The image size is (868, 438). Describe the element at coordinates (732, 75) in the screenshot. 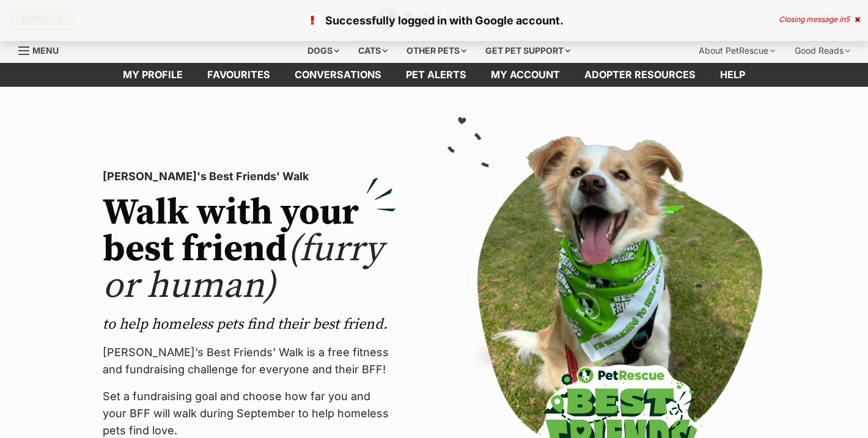

I see `a: Help` at that location.